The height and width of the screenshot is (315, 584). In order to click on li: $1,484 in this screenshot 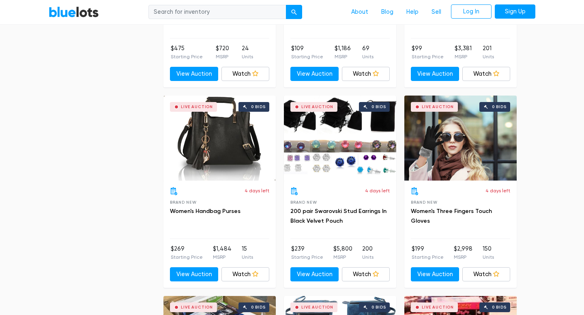, I will do `click(222, 253)`.